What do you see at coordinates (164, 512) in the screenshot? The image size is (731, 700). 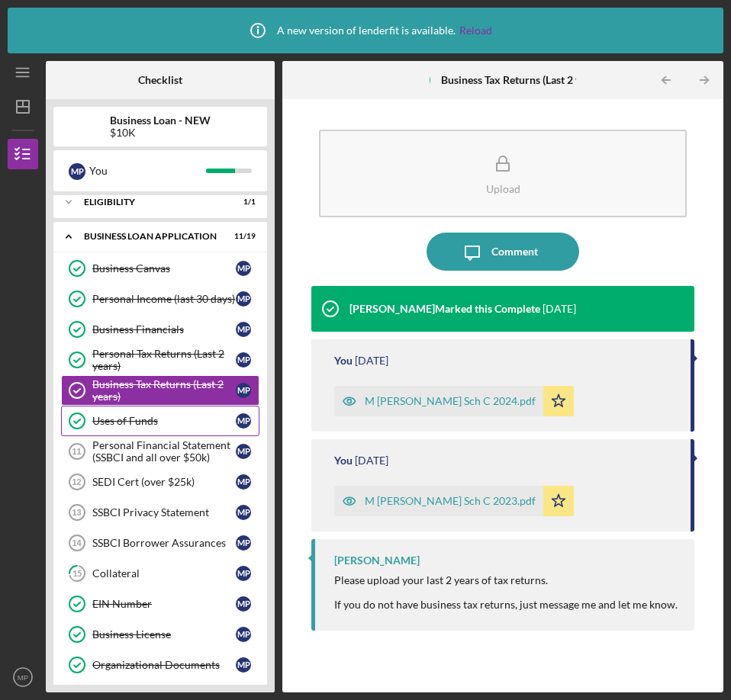 I see `div: SSBCI Privacy Statement` at bounding box center [164, 512].